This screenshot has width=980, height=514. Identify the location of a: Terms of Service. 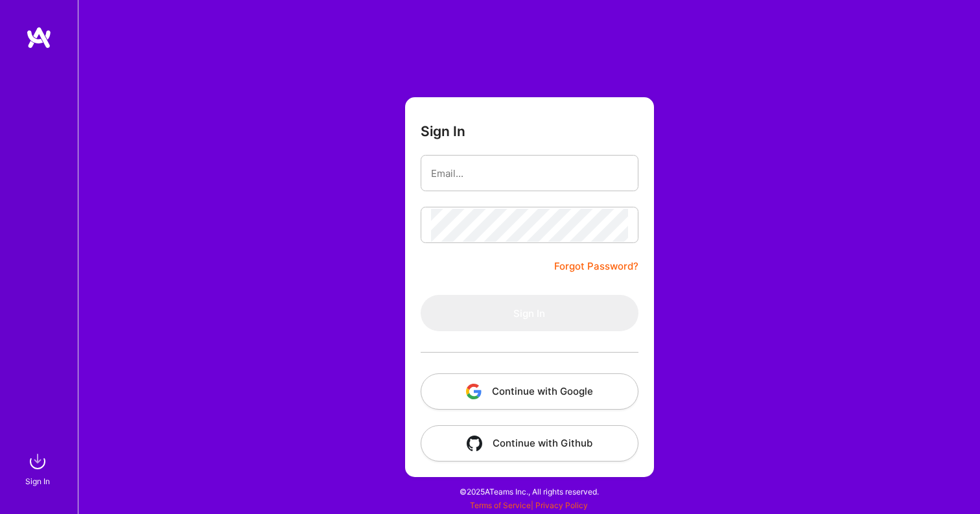
(501, 505).